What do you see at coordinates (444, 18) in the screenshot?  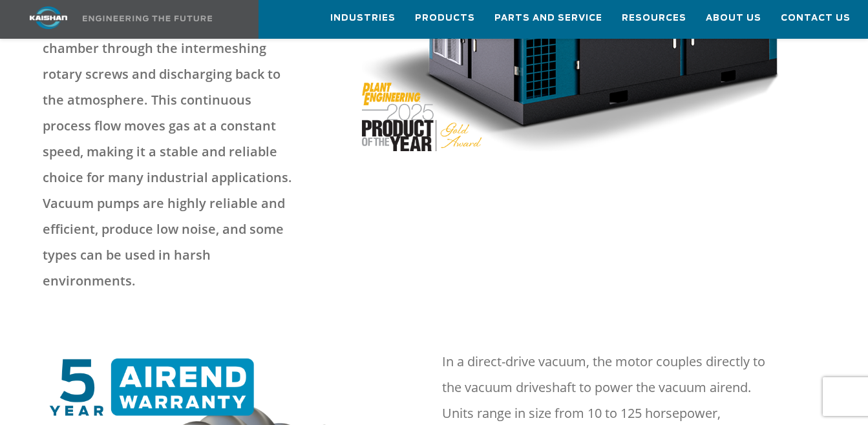 I see `span: Products` at bounding box center [444, 18].